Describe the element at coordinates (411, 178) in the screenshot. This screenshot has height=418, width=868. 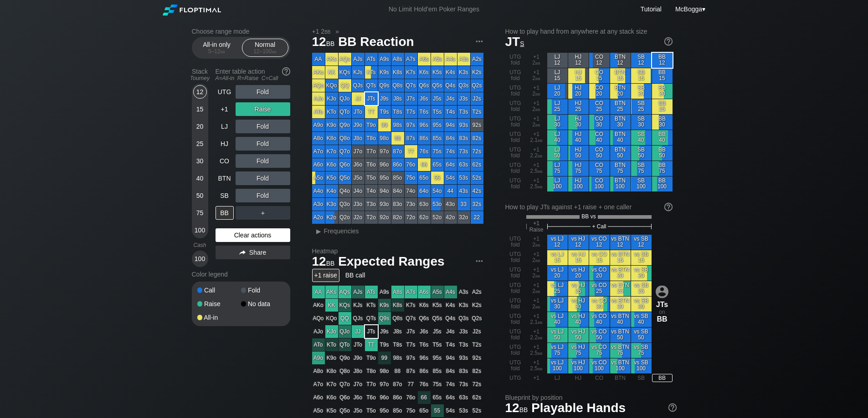
I see `div: 75o` at that location.